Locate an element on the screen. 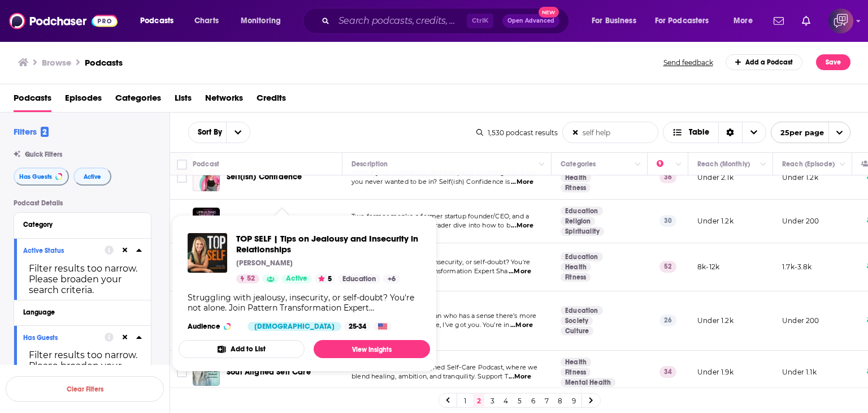 Image resolution: width=868 pixels, height=413 pixels. div: Search podcasts, credits, & more... is located at coordinates (446, 21).